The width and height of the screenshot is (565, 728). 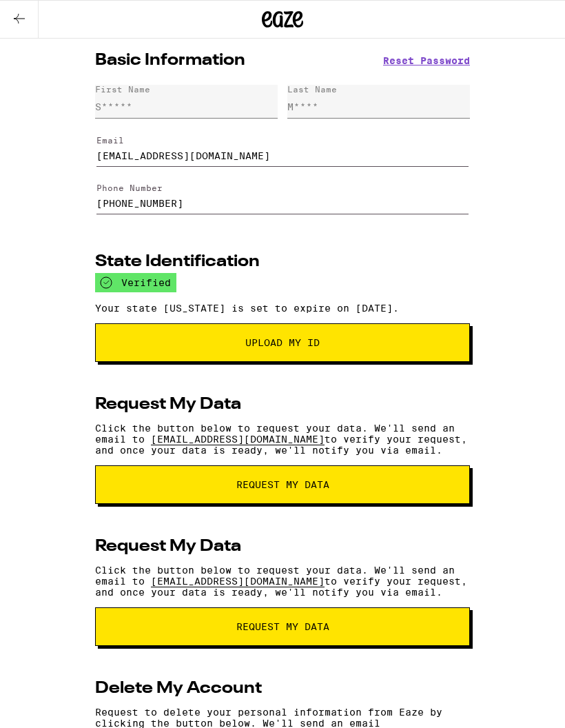 I want to click on label: Phone Number, so click(x=130, y=187).